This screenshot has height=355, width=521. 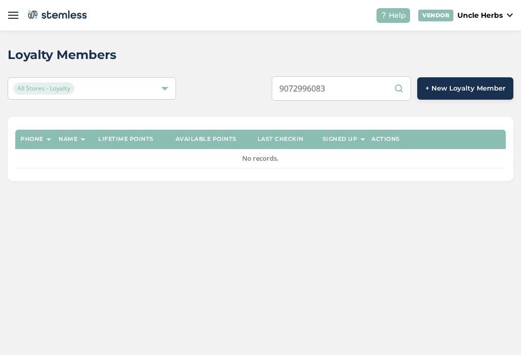 What do you see at coordinates (495, 331) in the screenshot?
I see `div: Chat Widget` at bounding box center [495, 331].